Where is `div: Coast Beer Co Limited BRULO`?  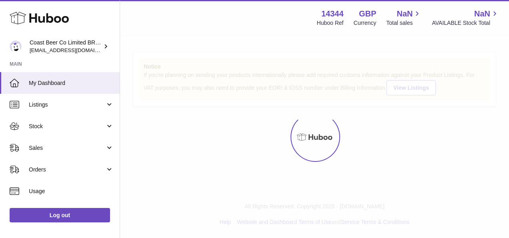 div: Coast Beer Co Limited BRULO is located at coordinates (66, 46).